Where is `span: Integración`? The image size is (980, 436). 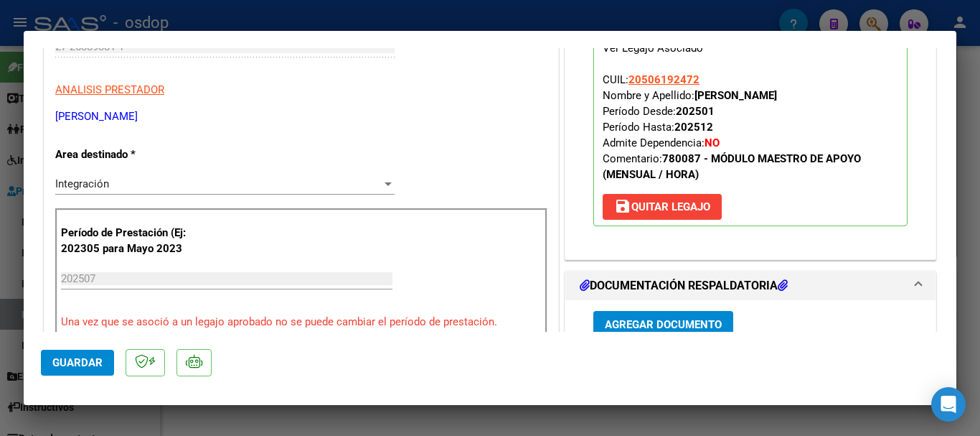
span: Integración is located at coordinates (81, 183).